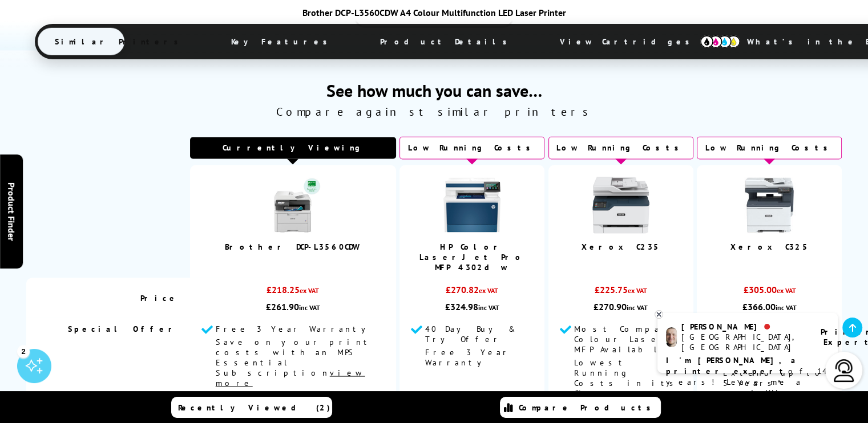  Describe the element at coordinates (472, 257) in the screenshot. I see `a: HP Color LaserJet Pro MFP 4302dw` at that location.